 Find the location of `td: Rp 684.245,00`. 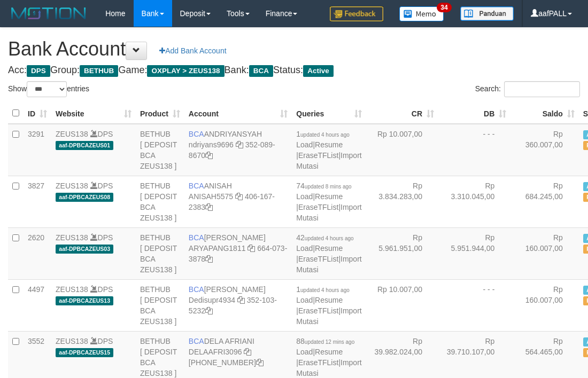

td: Rp 684.245,00 is located at coordinates (545, 201).